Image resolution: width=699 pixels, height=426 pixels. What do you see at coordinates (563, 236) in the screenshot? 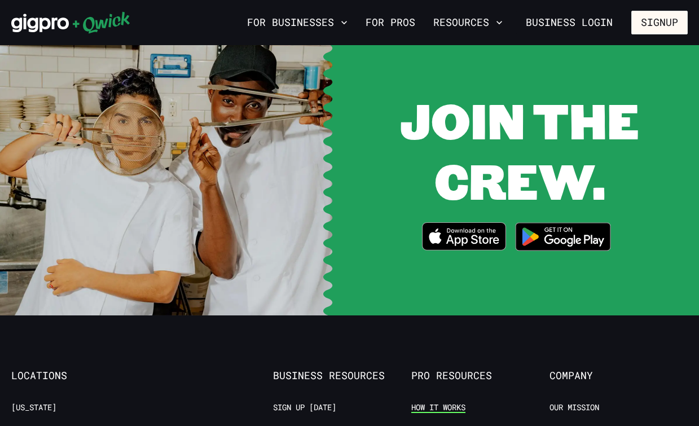
I see `img: Get it on Google Play` at bounding box center [563, 236].